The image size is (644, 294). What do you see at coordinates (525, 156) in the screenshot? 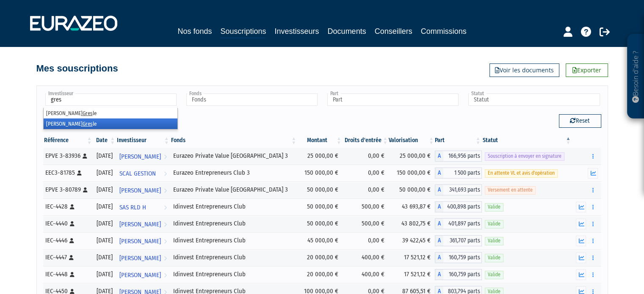
I see `span: Souscription à envoyer en signature` at bounding box center [525, 156].